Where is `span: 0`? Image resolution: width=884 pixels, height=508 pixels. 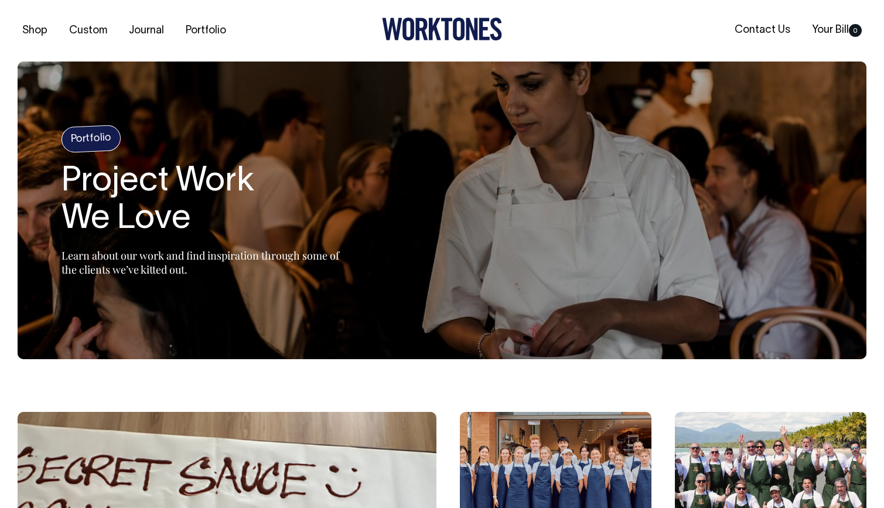
span: 0 is located at coordinates (856, 30).